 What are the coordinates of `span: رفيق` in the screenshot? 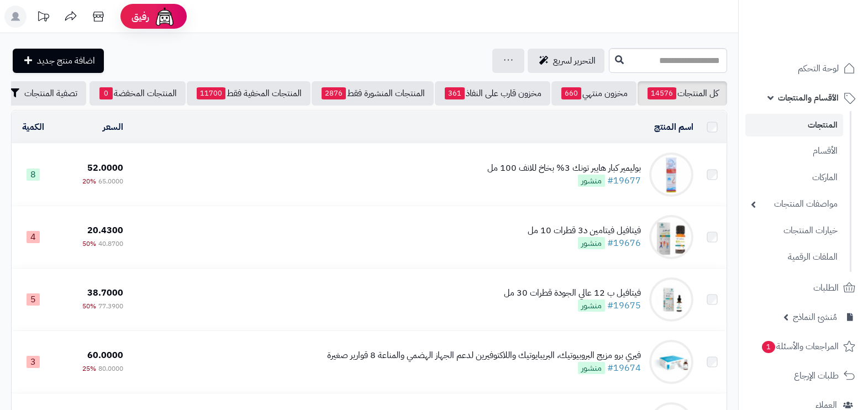 It's located at (141, 16).